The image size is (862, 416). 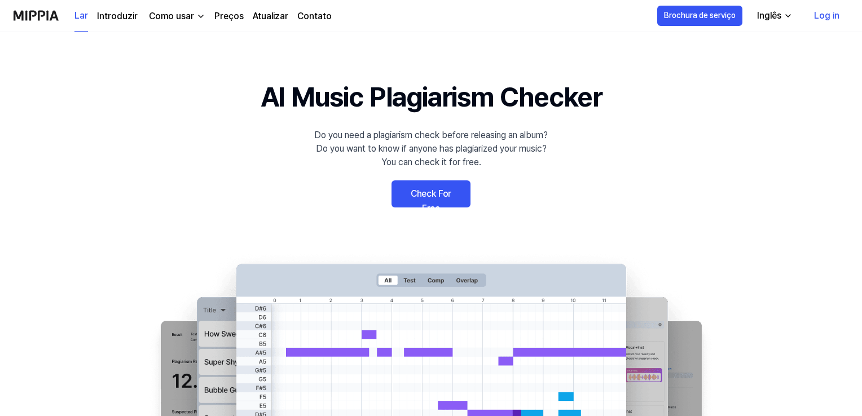 What do you see at coordinates (81, 16) in the screenshot?
I see `a: Lar` at bounding box center [81, 16].